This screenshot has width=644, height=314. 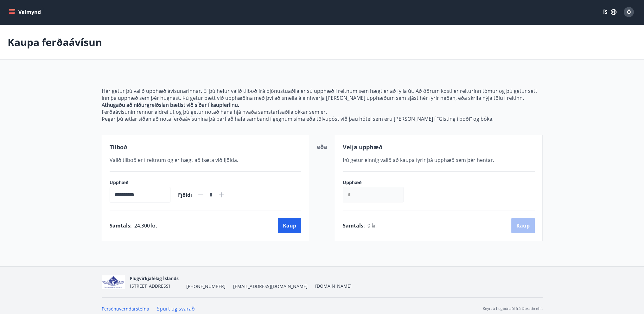 I want to click on span: 24.300 kr., so click(x=146, y=226).